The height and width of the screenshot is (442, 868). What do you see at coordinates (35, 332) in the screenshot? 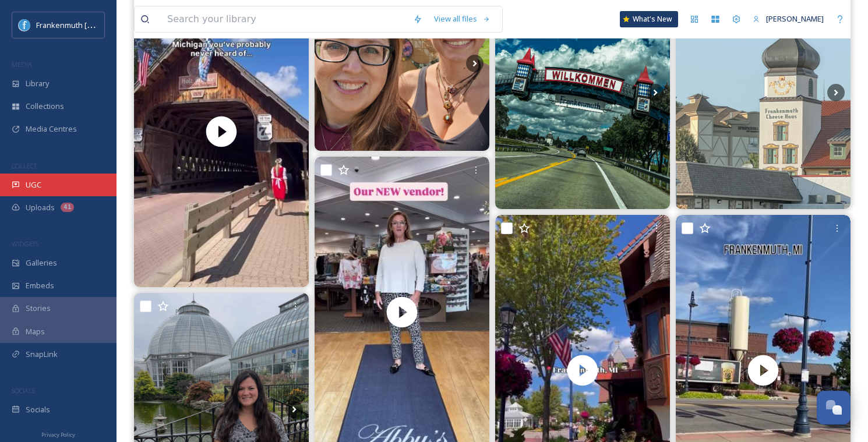
I see `span: Maps` at bounding box center [35, 332].